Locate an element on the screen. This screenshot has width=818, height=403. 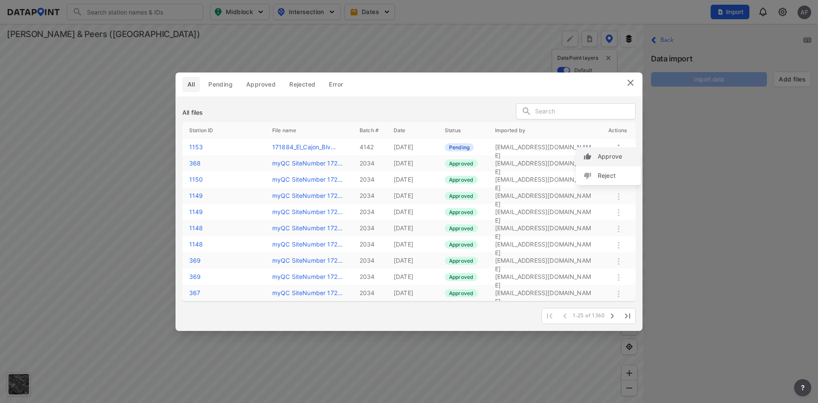
th: Batch # is located at coordinates (370, 130).